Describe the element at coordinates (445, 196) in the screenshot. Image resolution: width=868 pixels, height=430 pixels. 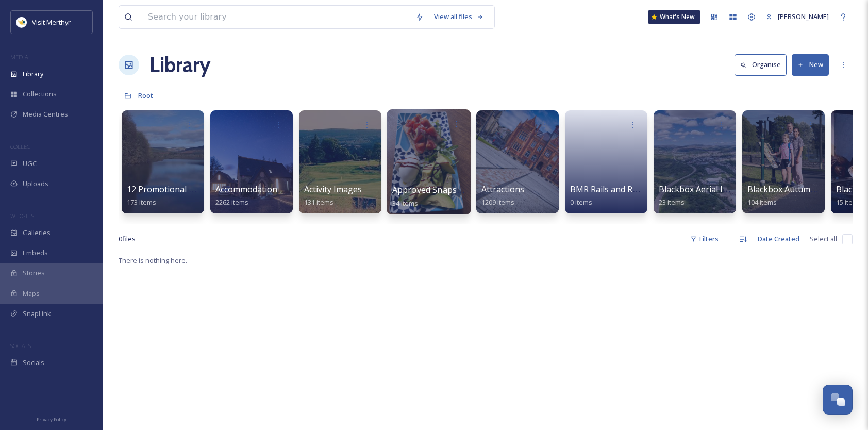
I see `a: Approved Snapsea Images34 items` at that location.